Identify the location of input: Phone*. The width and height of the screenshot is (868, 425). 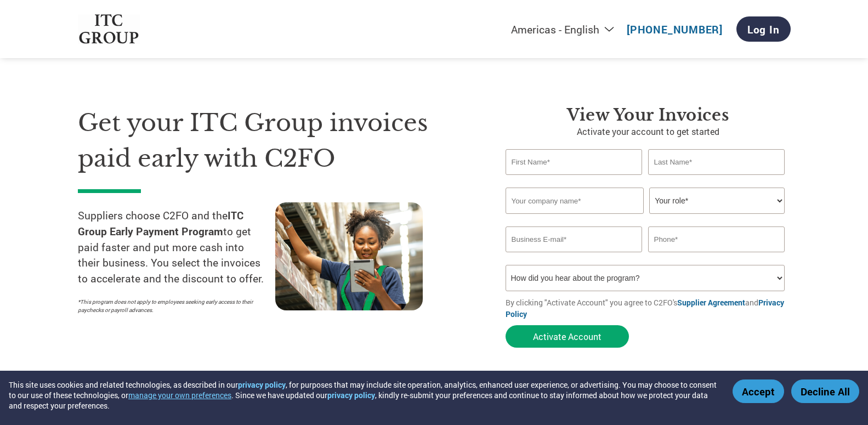
(717, 239).